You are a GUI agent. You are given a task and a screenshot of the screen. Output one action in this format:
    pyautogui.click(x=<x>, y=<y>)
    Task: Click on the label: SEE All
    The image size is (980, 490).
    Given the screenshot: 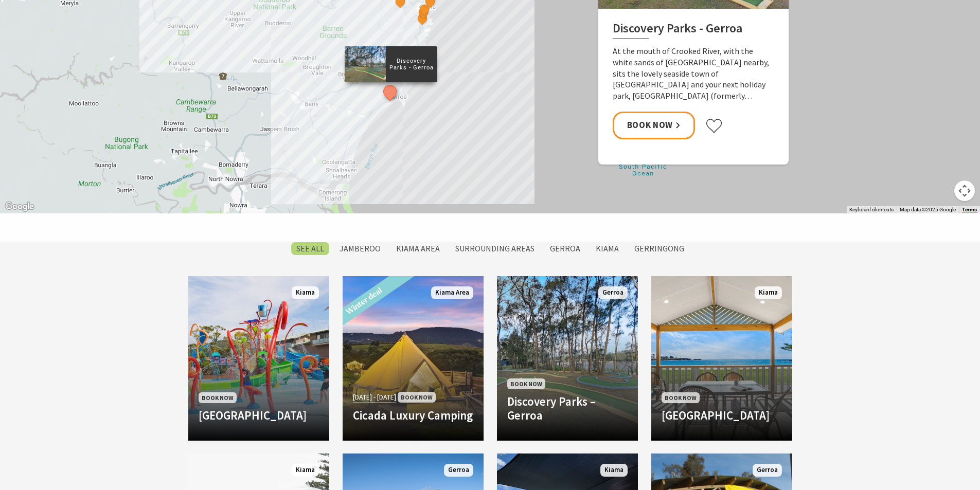 What is the action you would take?
    pyautogui.click(x=311, y=249)
    